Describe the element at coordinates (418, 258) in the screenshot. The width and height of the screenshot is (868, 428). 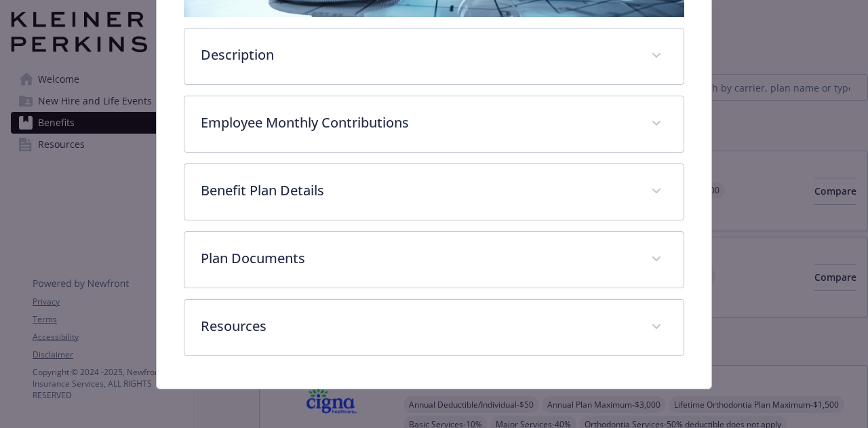
I see `p: Plan Documents` at that location.